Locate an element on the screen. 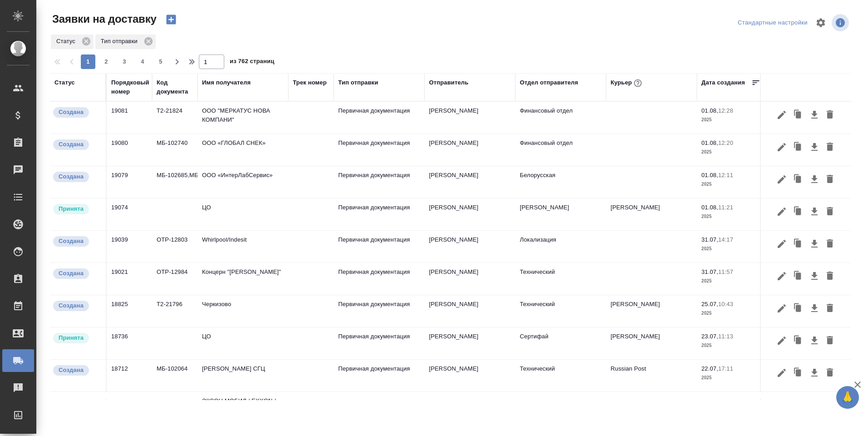  td: Т2-21824 is located at coordinates (175, 118).